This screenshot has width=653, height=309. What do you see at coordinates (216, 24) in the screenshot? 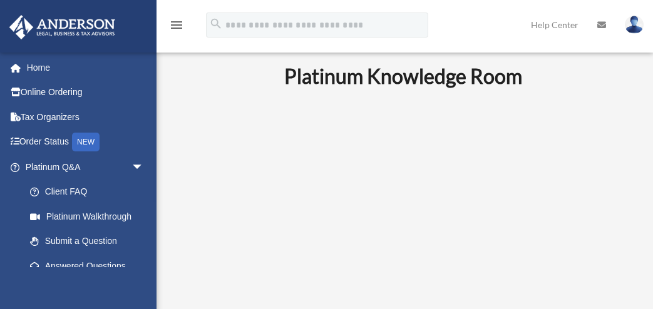
I see `i: search` at bounding box center [216, 24].